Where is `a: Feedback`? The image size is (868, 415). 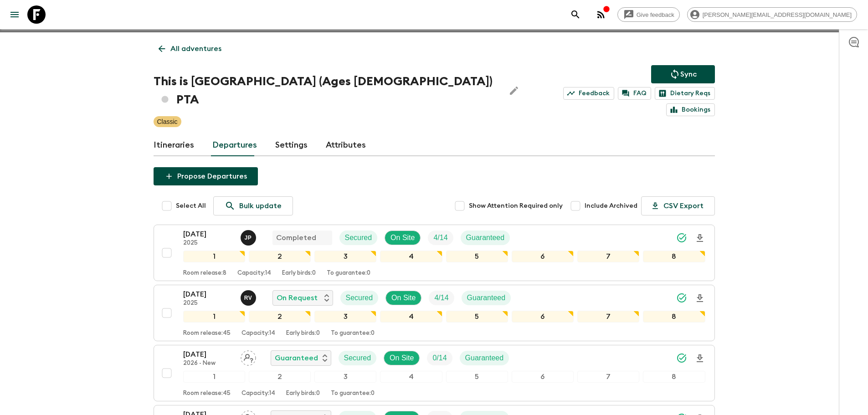
a: Feedback is located at coordinates (589, 93).